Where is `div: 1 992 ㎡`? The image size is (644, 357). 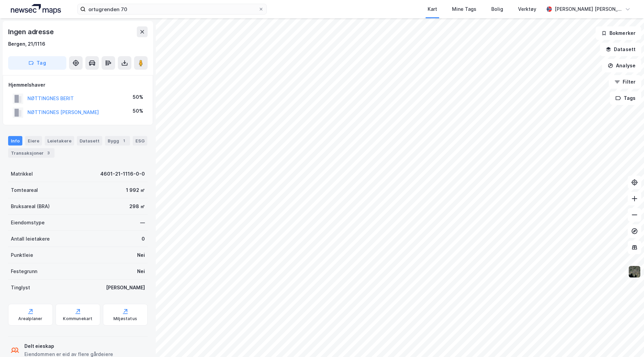 div: 1 992 ㎡ is located at coordinates (135, 190).